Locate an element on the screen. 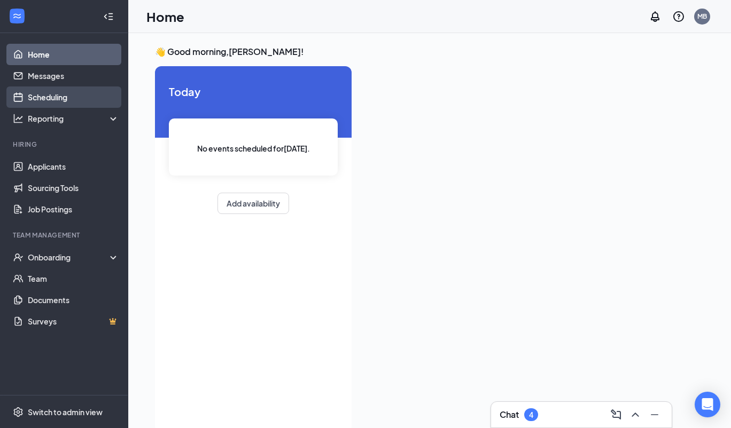 This screenshot has width=731, height=428. svg: UserCheck is located at coordinates (18, 257).